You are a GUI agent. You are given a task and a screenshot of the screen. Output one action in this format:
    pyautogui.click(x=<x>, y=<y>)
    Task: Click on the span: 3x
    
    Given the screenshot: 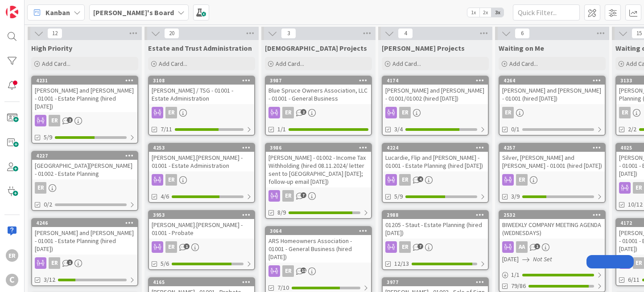 What is the action you would take?
    pyautogui.click(x=497, y=13)
    